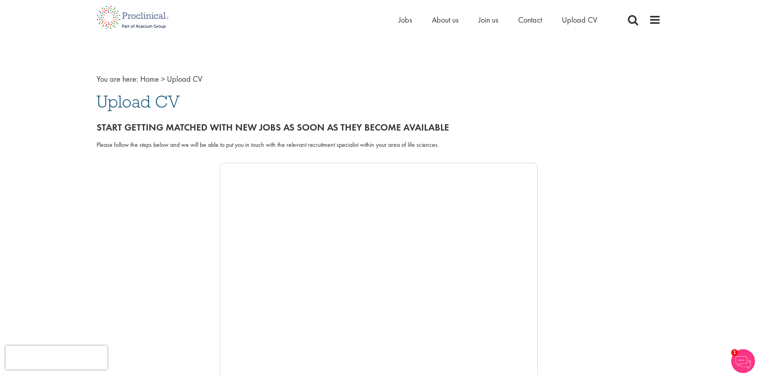 Image resolution: width=757 pixels, height=375 pixels. Describe the element at coordinates (488, 20) in the screenshot. I see `a: Join us` at that location.